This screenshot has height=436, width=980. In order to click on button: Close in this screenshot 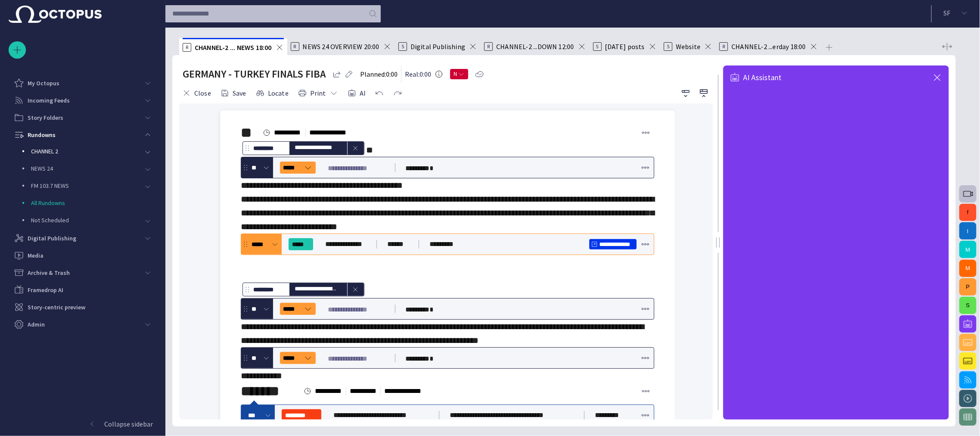, I will do `click(197, 93)`.